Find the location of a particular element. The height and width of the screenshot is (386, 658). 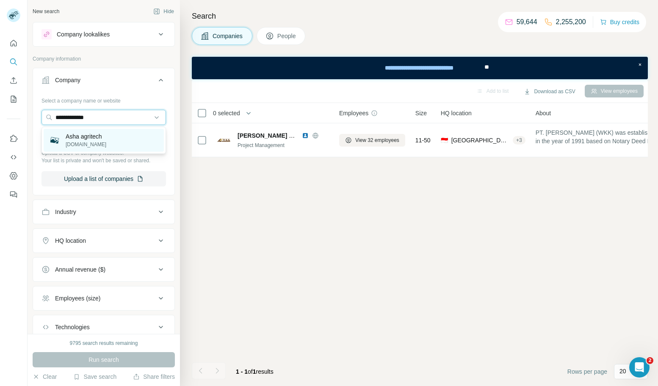

span: of is located at coordinates (250, 372).